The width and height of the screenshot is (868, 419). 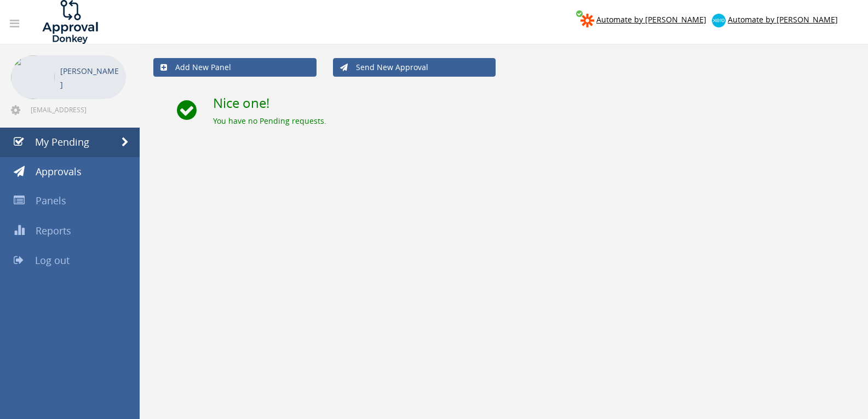 What do you see at coordinates (533, 121) in the screenshot?
I see `div: You have no Pending requests.` at bounding box center [533, 121].